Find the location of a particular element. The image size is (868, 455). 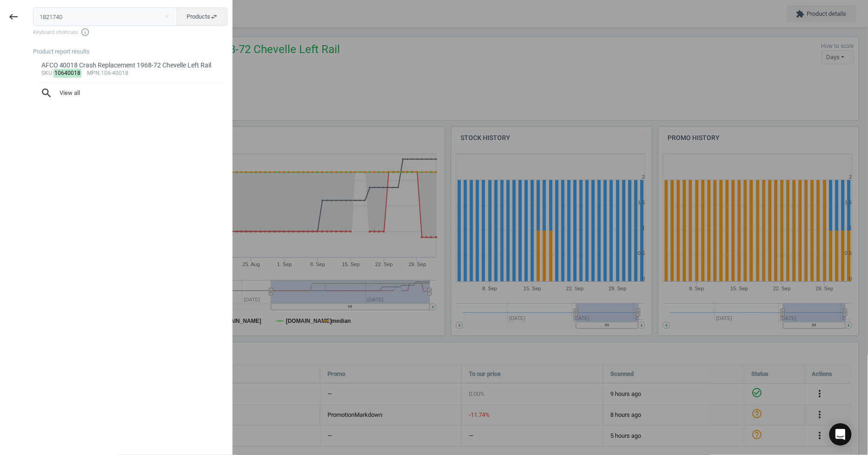

div: : :106-40018 is located at coordinates (130, 74).